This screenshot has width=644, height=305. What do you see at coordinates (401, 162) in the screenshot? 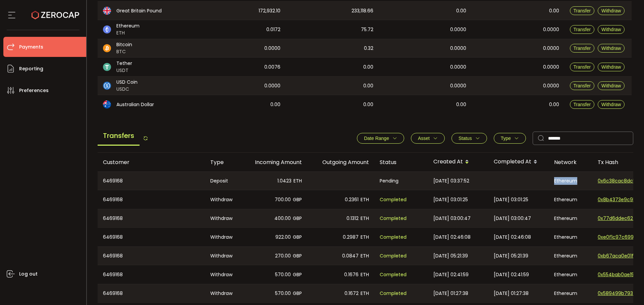
I see `div: Status` at bounding box center [401, 162].